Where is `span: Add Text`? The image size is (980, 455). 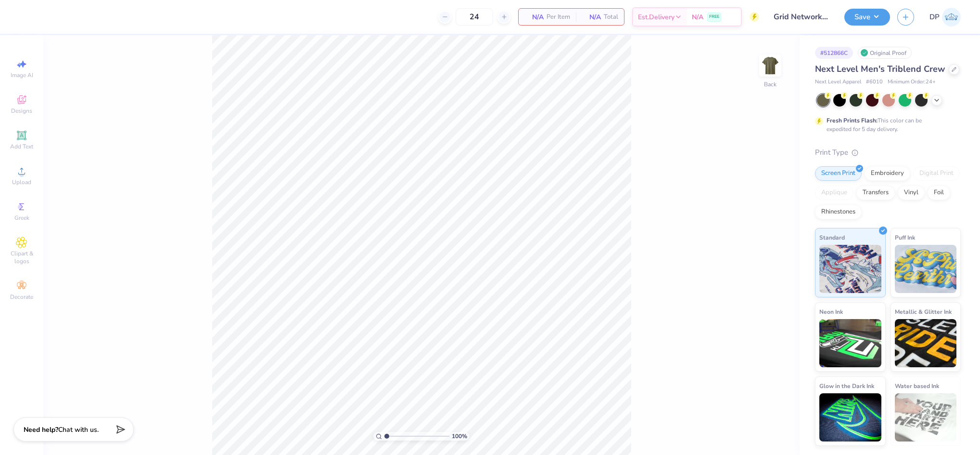 span: Add Text is located at coordinates (22, 146).